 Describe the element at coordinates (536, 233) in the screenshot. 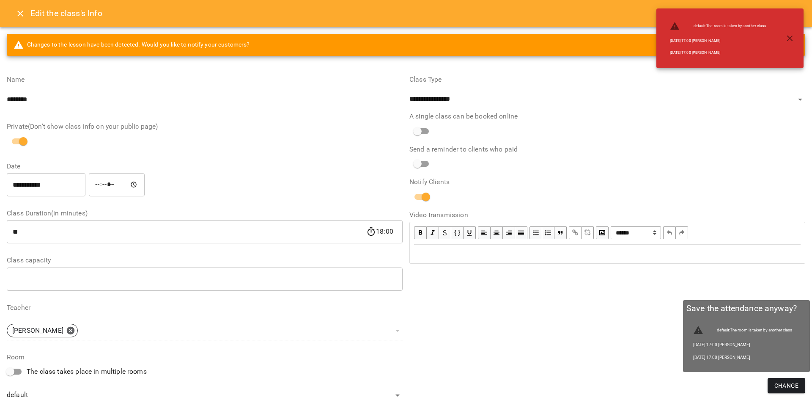

I see `button: UL` at that location.